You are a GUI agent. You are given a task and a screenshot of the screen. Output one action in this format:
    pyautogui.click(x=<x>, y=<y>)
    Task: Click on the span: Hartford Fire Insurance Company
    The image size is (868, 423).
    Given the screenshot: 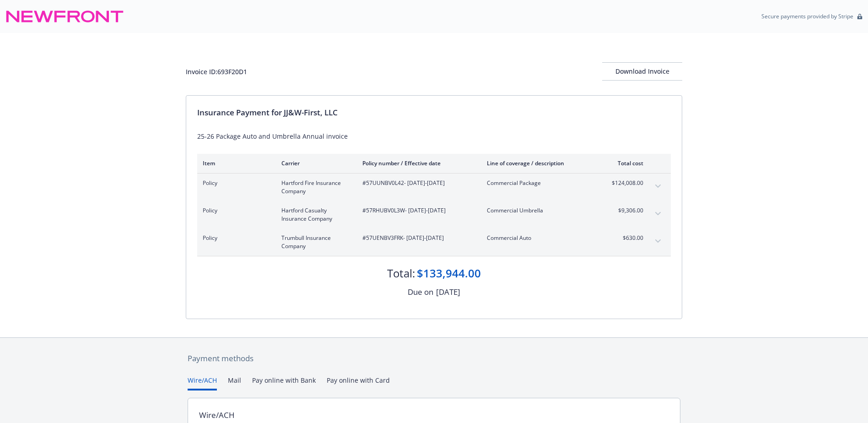 What is the action you would take?
    pyautogui.click(x=314, y=187)
    